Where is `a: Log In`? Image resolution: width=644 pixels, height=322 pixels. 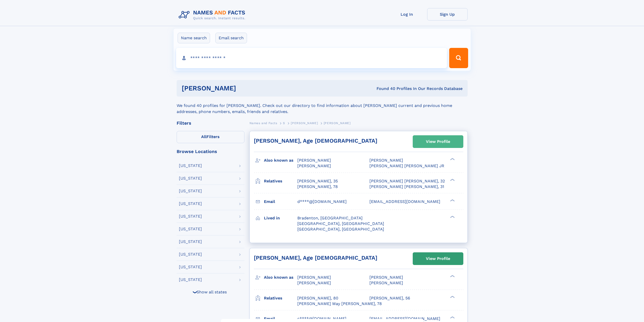 a: Log In is located at coordinates (407, 14).